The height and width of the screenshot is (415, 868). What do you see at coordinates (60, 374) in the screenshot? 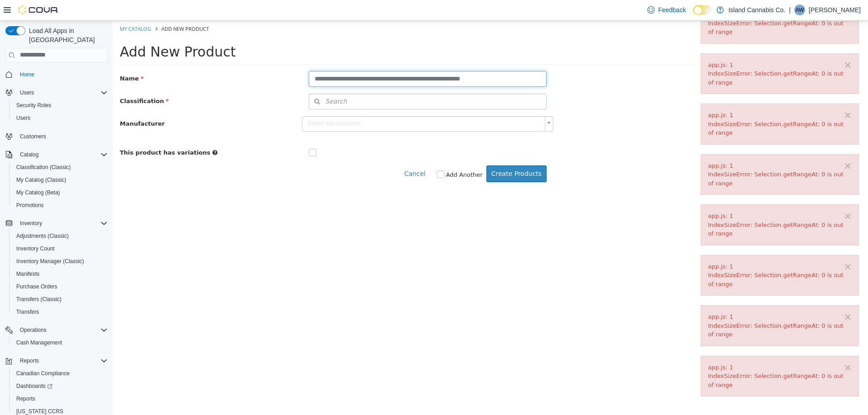
I see `button: Canadian Compliance` at bounding box center [60, 374].